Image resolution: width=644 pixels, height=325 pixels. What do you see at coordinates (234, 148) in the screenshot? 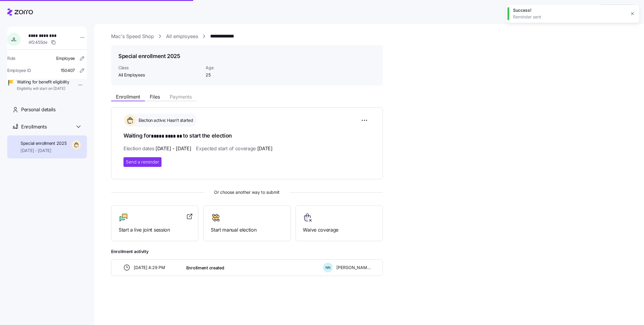
I see `span: Expected start of coverage` at bounding box center [234, 148].